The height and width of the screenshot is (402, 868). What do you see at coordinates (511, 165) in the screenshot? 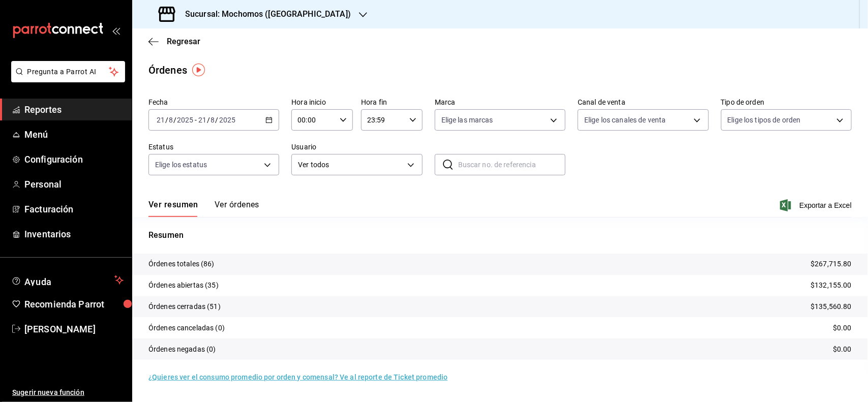
I see `input: Buscar no. de referencia` at bounding box center [511, 165].